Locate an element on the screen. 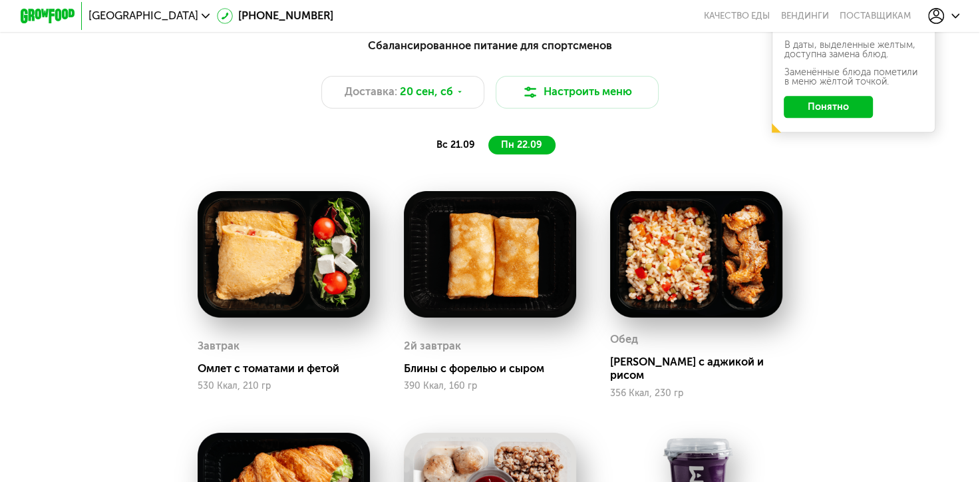 This screenshot has height=482, width=980. div: В даты, выделенные желтым, доступна замена блюд. is located at coordinates (853, 50).